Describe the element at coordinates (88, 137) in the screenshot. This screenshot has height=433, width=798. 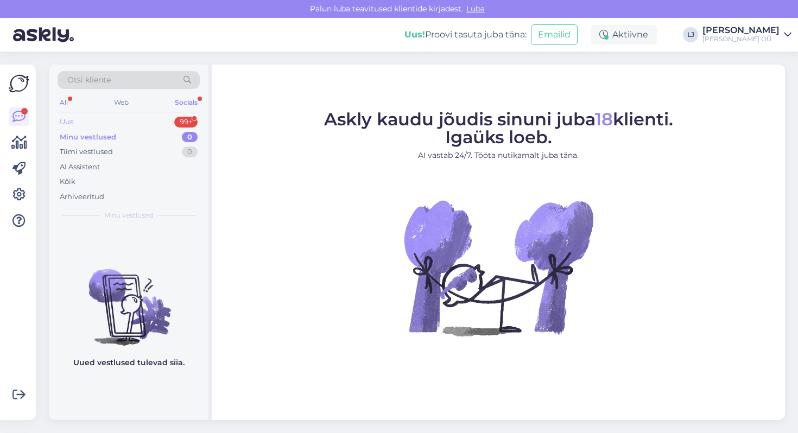
I see `div: Minu vestlused` at that location.